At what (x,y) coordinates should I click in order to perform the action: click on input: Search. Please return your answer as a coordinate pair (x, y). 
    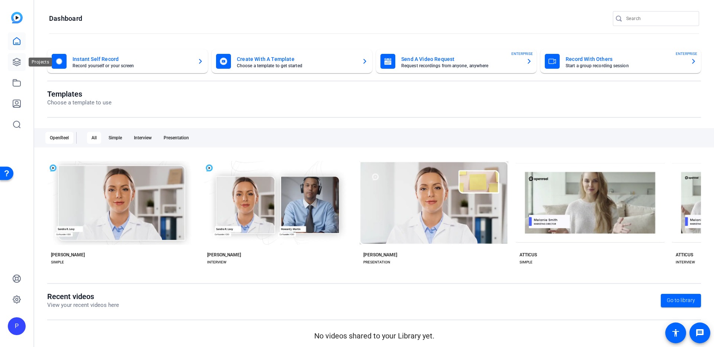
    Looking at the image, I should click on (659, 19).